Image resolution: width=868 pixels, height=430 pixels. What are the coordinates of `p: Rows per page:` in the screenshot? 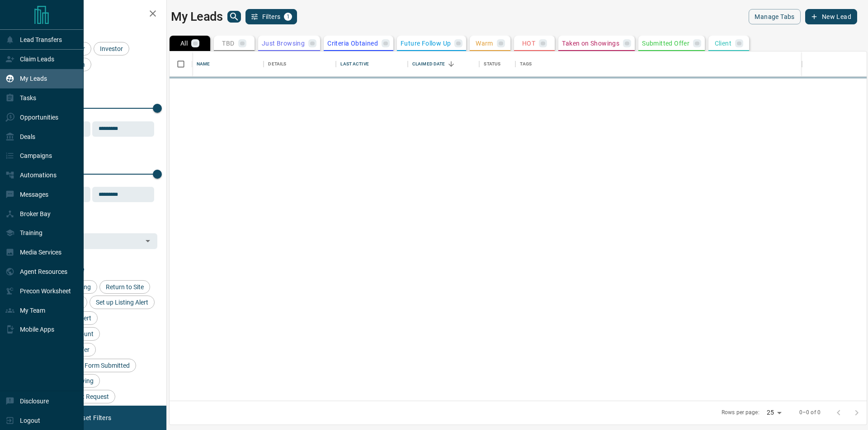 It's located at (740, 412).